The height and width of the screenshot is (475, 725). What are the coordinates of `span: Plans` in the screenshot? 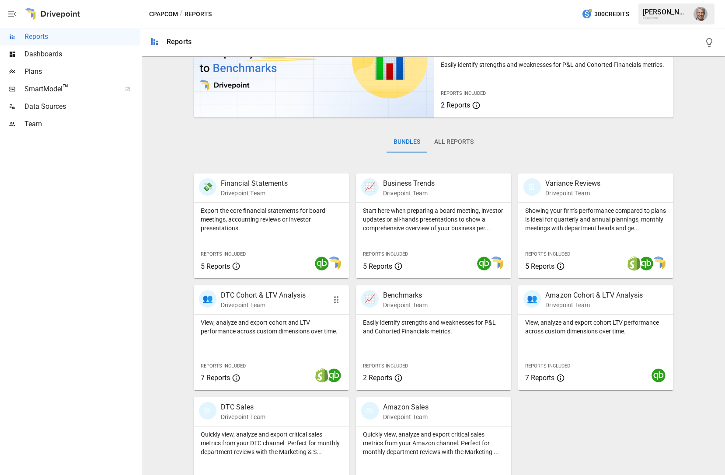 It's located at (82, 72).